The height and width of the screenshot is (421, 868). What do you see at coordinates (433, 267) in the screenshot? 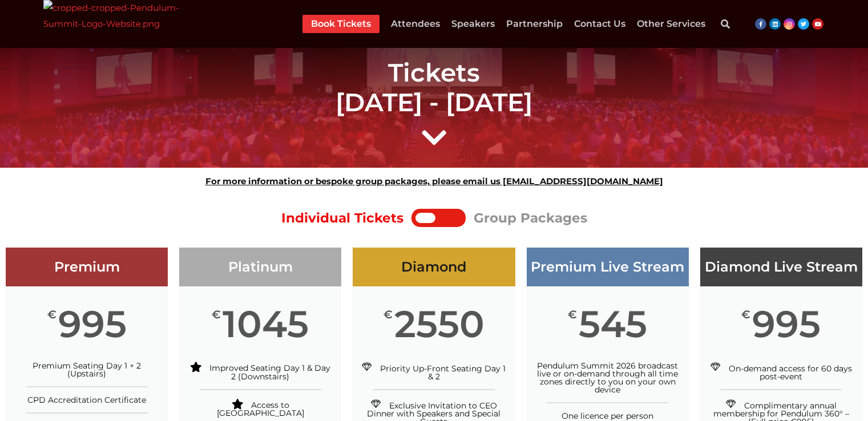
I see `h3: Diamond` at bounding box center [433, 267].